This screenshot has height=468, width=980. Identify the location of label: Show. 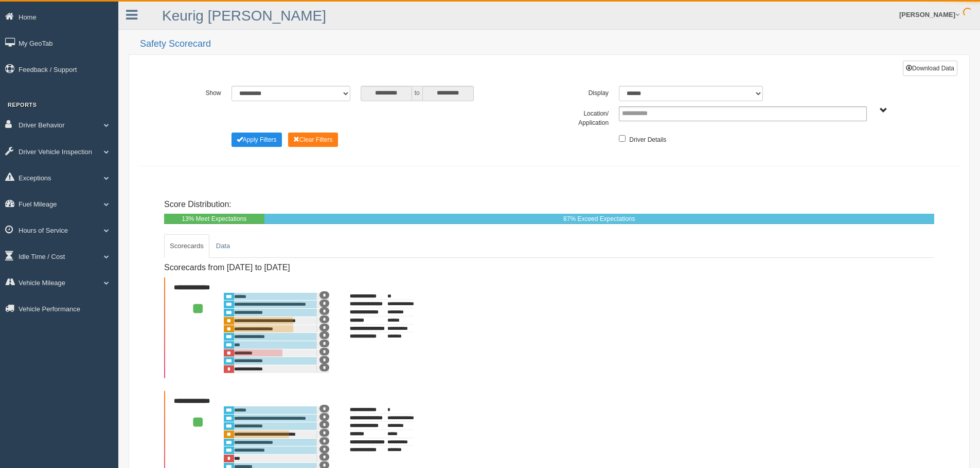
(194, 92).